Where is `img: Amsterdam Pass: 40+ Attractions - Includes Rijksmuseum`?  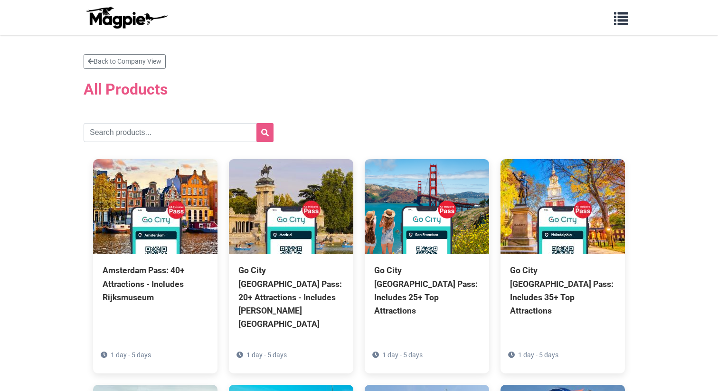 img: Amsterdam Pass: 40+ Attractions - Includes Rijksmuseum is located at coordinates (155, 207).